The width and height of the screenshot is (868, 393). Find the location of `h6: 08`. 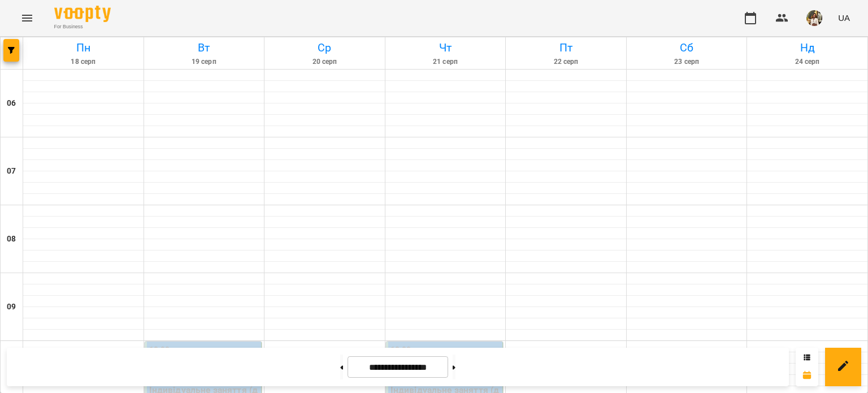

h6: 08 is located at coordinates (11, 239).